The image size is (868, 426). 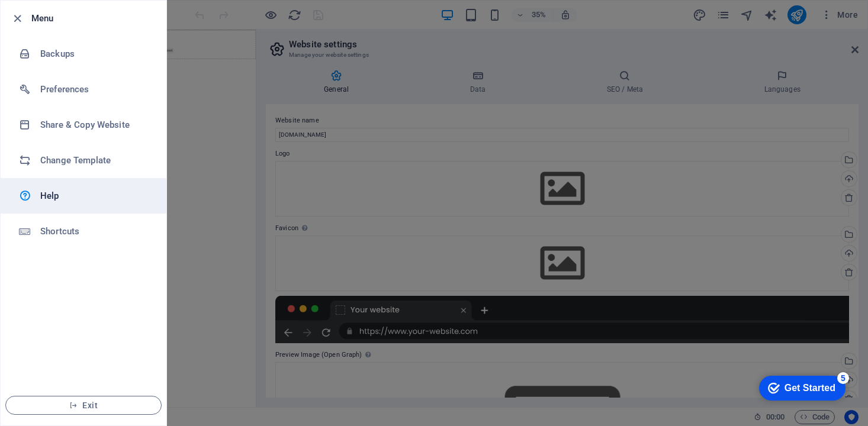 I want to click on span: Exit, so click(x=83, y=405).